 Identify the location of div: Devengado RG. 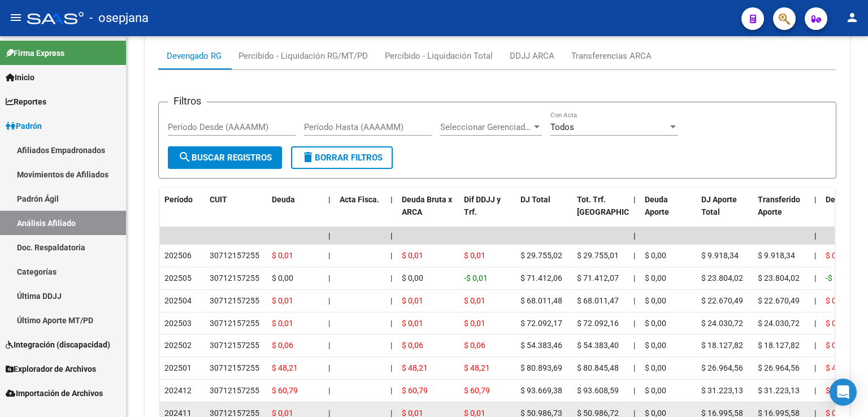
(194, 56).